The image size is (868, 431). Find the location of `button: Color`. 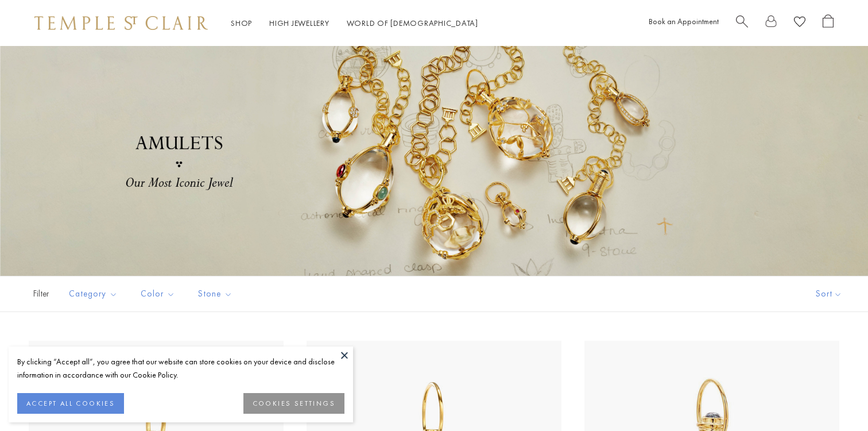

button: Color is located at coordinates (158, 294).